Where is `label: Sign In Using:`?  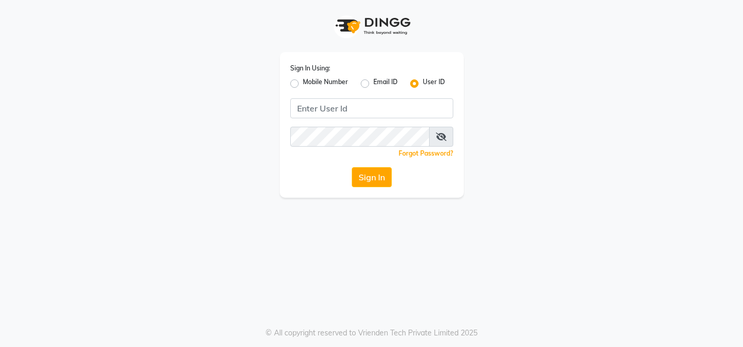 label: Sign In Using: is located at coordinates (310, 68).